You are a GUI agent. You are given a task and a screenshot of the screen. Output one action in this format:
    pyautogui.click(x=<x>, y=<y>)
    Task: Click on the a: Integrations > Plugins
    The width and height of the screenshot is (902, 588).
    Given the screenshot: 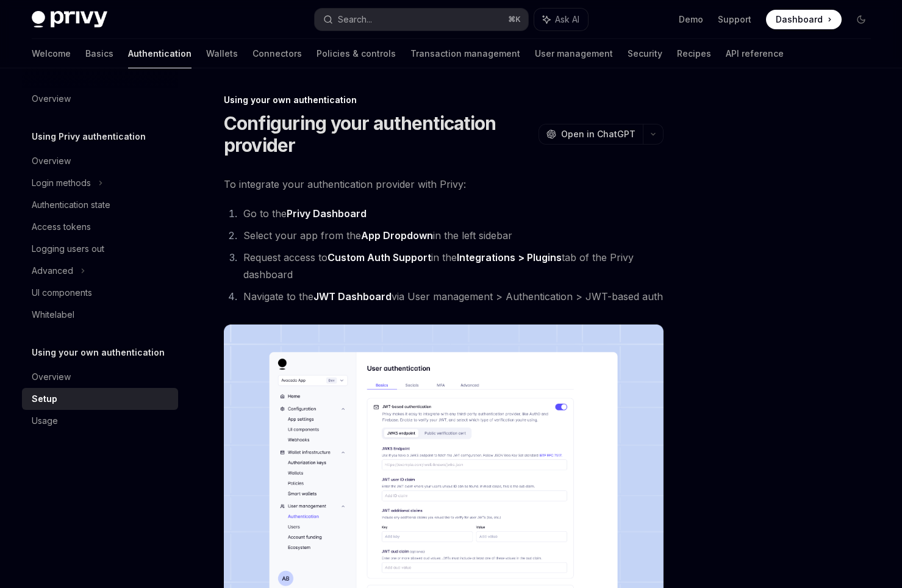 What is the action you would take?
    pyautogui.click(x=509, y=257)
    